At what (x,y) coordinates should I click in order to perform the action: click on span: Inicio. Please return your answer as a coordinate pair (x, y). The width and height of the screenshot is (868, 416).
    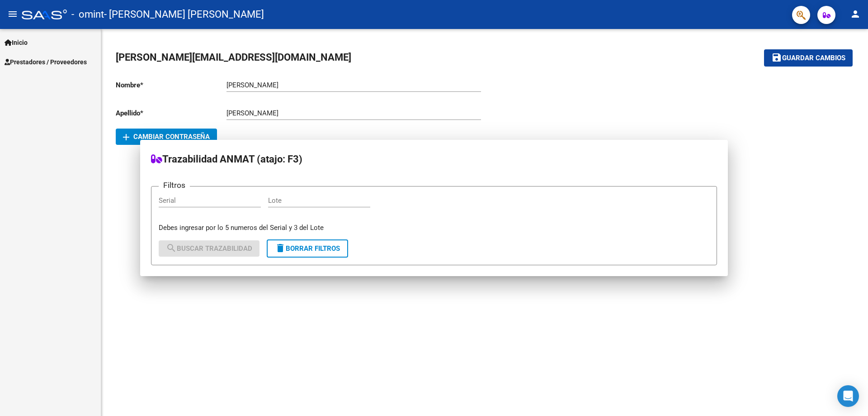
    Looking at the image, I should click on (16, 43).